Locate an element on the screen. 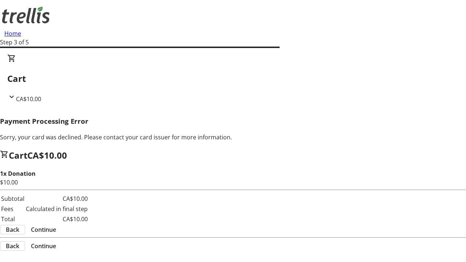  div: CartCA$10.00 is located at coordinates (233, 79).